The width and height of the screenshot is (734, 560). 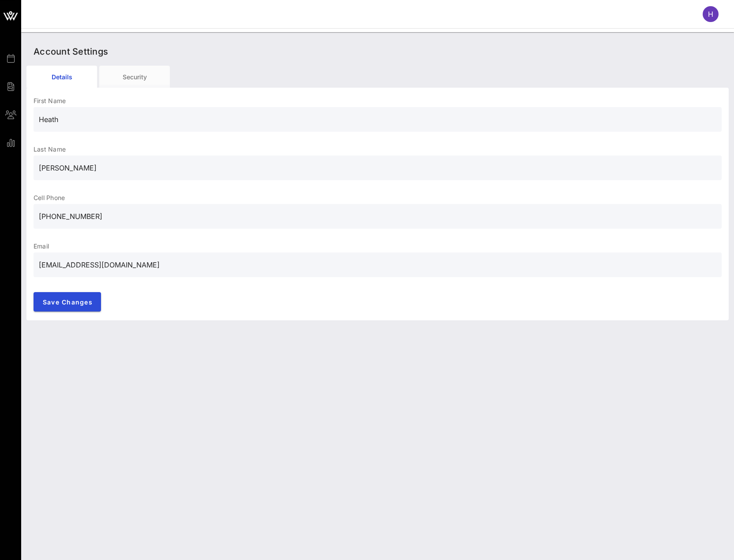 I want to click on button: Save Changes, so click(x=67, y=302).